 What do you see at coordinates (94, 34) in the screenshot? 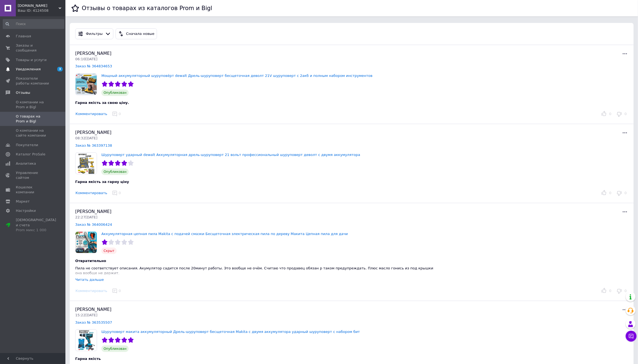
I see `button: Фильтры` at bounding box center [94, 34].